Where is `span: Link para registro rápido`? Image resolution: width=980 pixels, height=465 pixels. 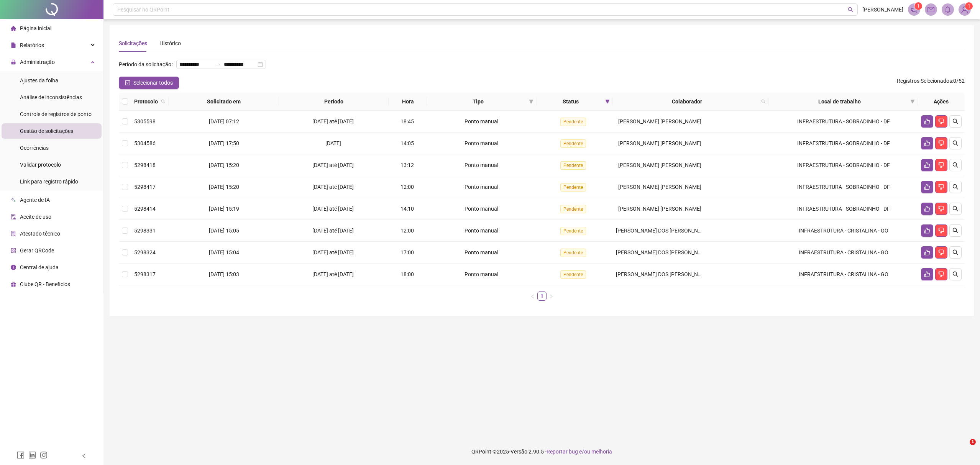
span: Link para registro rápido is located at coordinates (49, 182).